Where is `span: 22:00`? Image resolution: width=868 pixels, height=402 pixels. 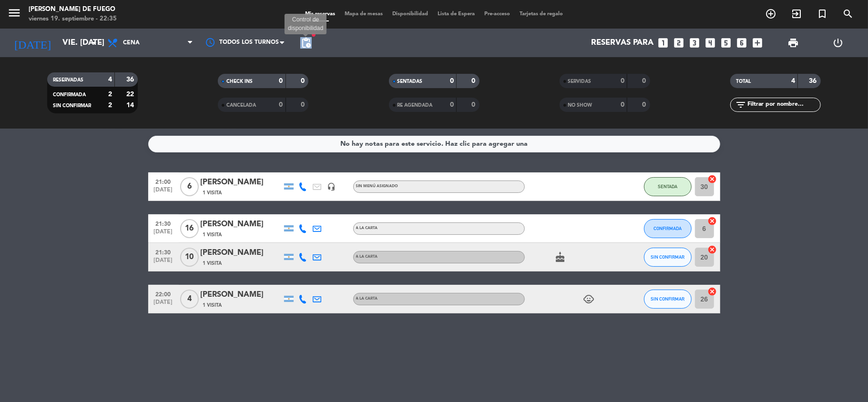 span: 22:00 is located at coordinates (164, 293).